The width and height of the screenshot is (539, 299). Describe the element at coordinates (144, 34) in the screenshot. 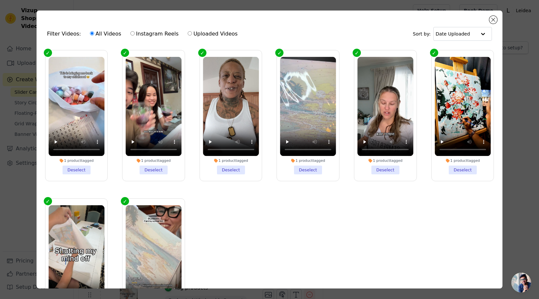

I see `div: Filter Videos:` at that location.